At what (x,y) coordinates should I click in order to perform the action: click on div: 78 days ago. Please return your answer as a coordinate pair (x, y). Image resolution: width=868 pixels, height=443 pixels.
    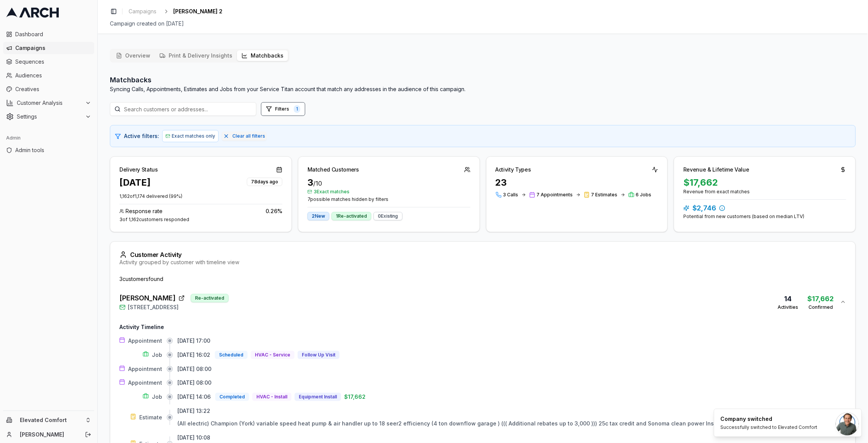
    Looking at the image, I should click on (265, 182).